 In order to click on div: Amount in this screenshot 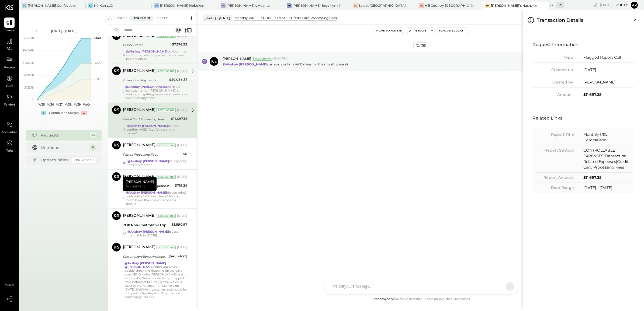, I will do `click(552, 95)`.